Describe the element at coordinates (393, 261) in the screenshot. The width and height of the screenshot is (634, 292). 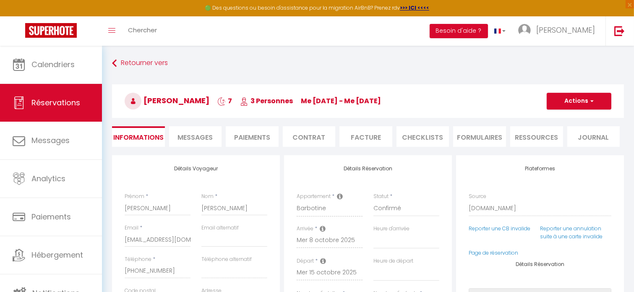
I see `label: Heure de départ` at that location.